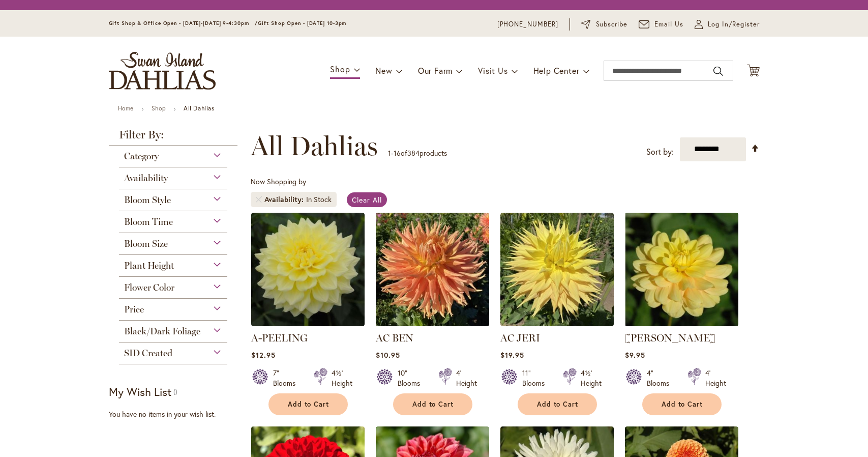  I want to click on span: Plant Height, so click(149, 266).